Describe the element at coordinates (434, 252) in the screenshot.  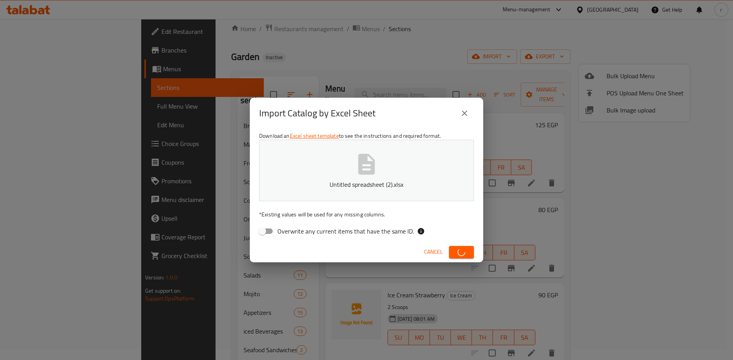
I see `button: Cancel` at that location.